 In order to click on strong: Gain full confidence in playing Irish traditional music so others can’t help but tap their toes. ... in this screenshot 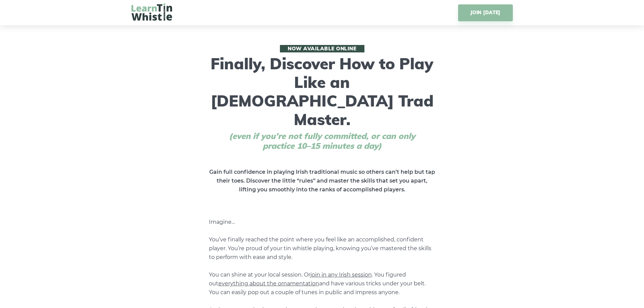, I will do `click(322, 181)`.